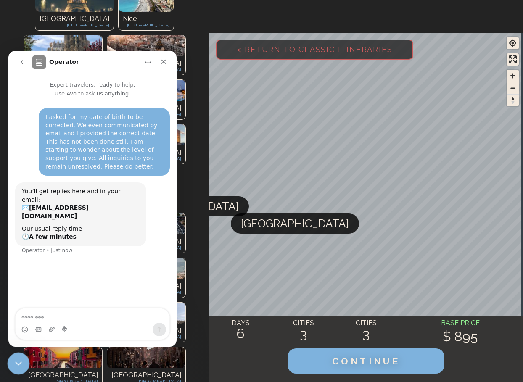  Describe the element at coordinates (39, 200) in the screenshot. I see `div: Operator • Just now` at that location.